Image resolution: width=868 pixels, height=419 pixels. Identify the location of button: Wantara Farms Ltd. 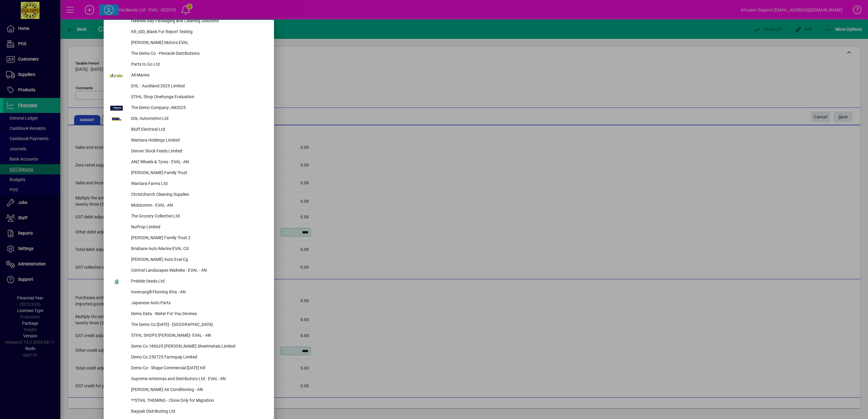
(189, 184).